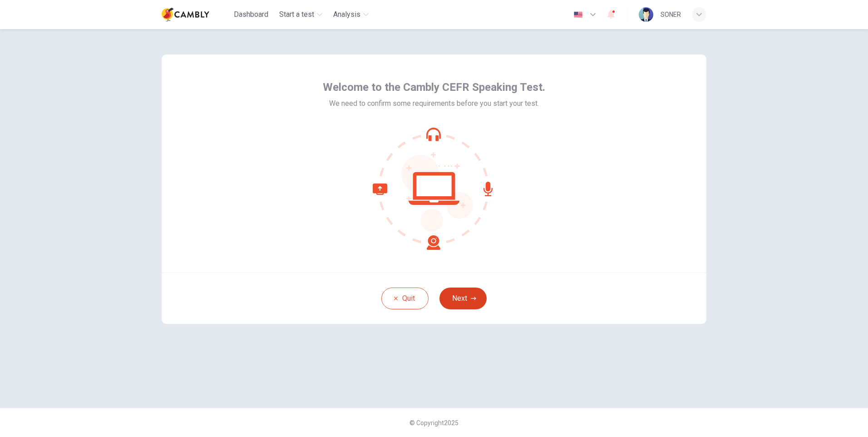 Image resolution: width=868 pixels, height=437 pixels. I want to click on button: Quit, so click(405, 298).